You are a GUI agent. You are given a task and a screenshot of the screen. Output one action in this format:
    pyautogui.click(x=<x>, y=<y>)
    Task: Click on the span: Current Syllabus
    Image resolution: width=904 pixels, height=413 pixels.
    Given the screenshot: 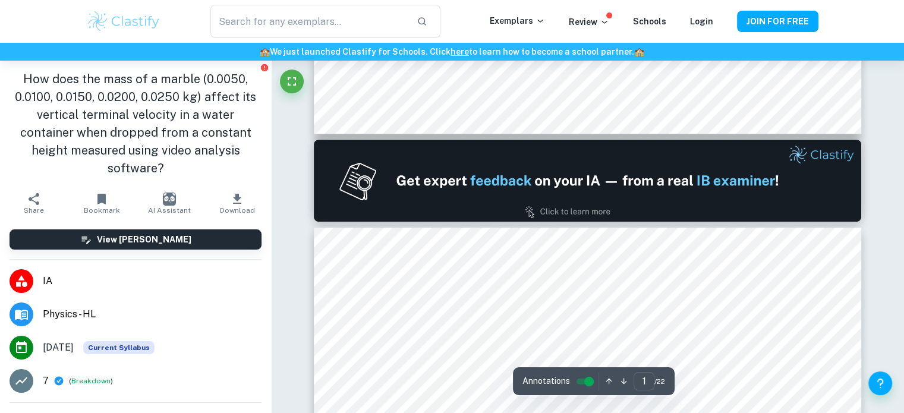 What is the action you would take?
    pyautogui.click(x=119, y=348)
    